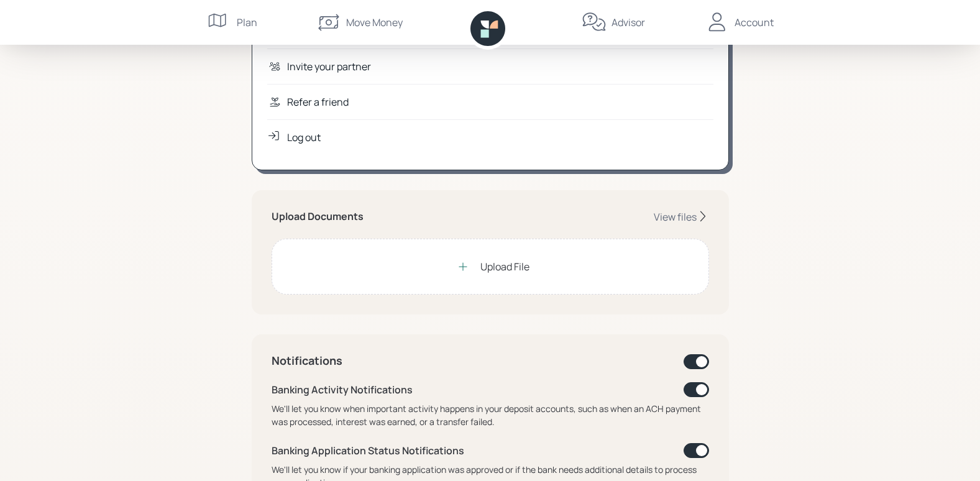 The width and height of the screenshot is (980, 481). What do you see at coordinates (342, 390) in the screenshot?
I see `div: Banking Activity Notifications` at bounding box center [342, 390].